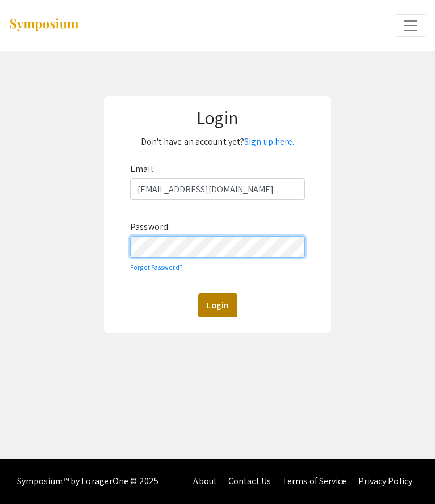 This screenshot has height=504, width=435. Describe the element at coordinates (269, 142) in the screenshot. I see `a: Sign up here.` at that location.